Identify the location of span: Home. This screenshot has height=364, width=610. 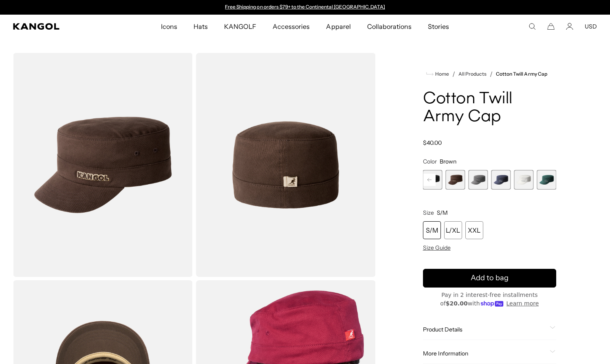
(441, 74).